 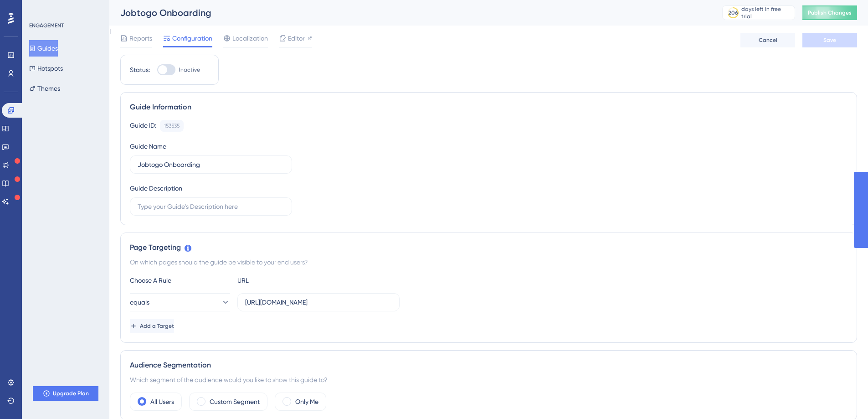 I want to click on span: Configuration, so click(x=192, y=39).